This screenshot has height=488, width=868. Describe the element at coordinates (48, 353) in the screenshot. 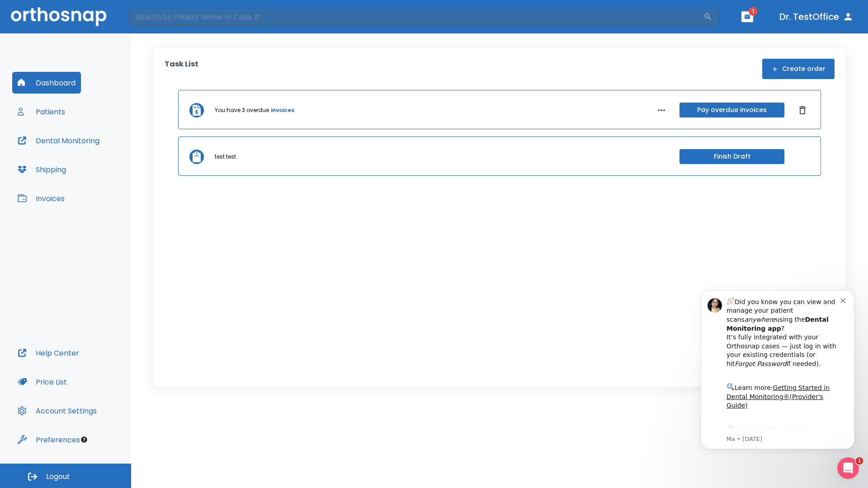

I see `button: Help Center` at that location.